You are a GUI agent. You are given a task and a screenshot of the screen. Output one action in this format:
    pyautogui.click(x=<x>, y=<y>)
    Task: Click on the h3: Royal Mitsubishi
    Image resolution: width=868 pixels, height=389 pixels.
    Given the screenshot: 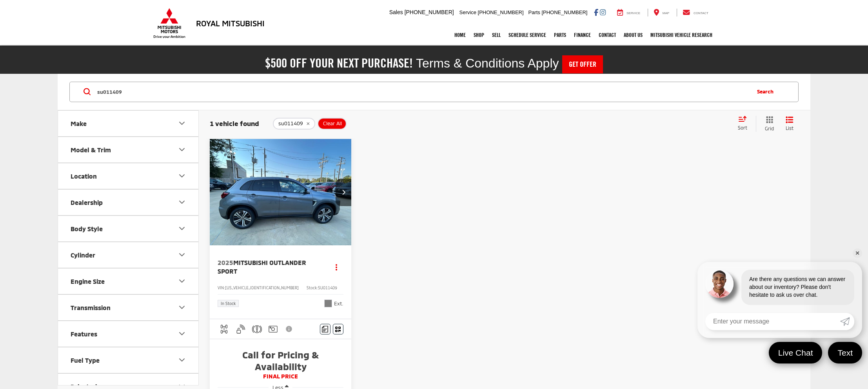 What is the action you would take?
    pyautogui.click(x=230, y=23)
    